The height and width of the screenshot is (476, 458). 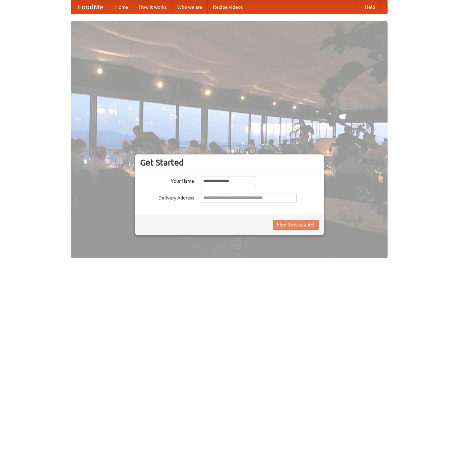 What do you see at coordinates (229, 162) in the screenshot?
I see `h3: Get Started` at bounding box center [229, 162].